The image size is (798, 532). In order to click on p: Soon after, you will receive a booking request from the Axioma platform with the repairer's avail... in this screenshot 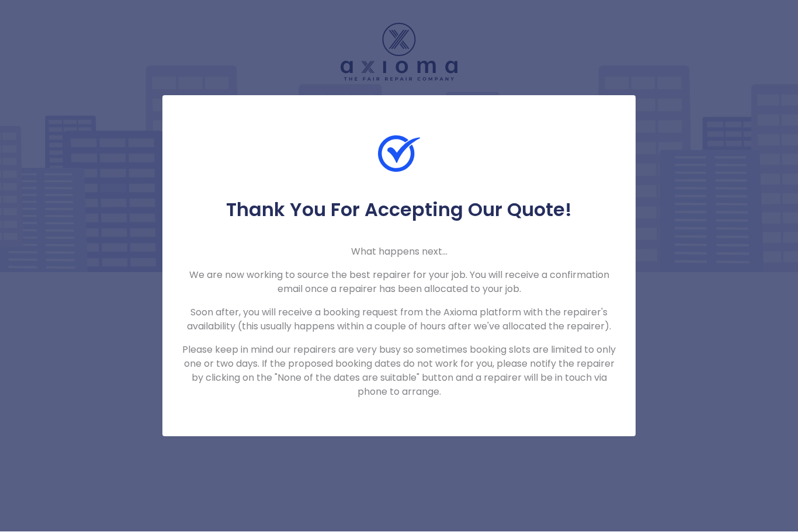, I will do `click(399, 320)`.